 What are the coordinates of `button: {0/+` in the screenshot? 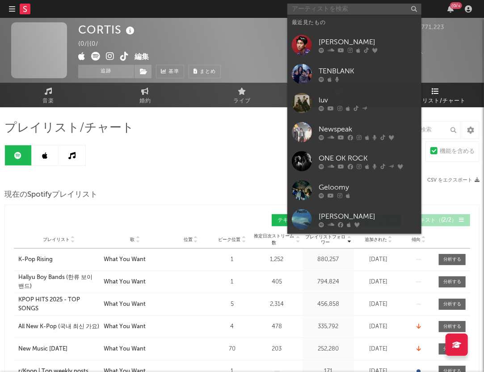 It's located at (451, 9).